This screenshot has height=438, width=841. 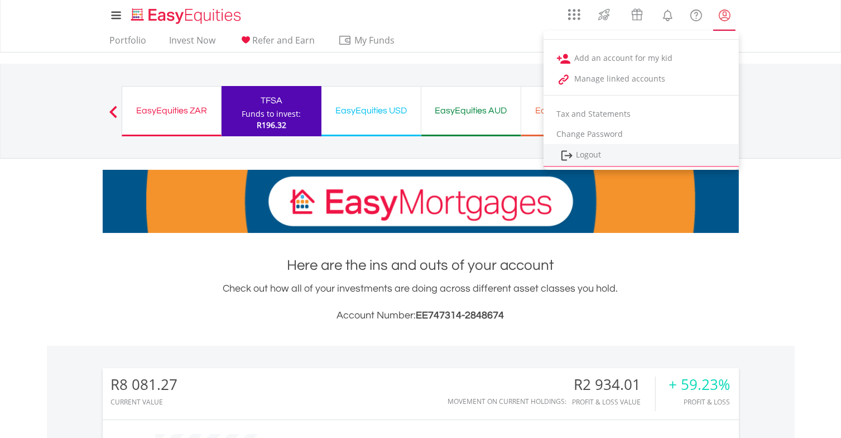 I want to click on a: Refer and Earn, so click(x=277, y=43).